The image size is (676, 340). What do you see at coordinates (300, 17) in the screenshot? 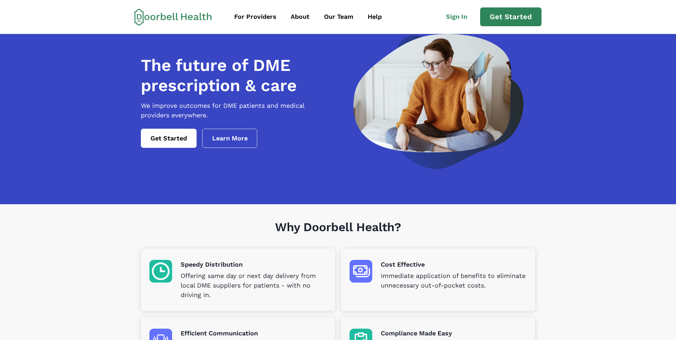
I see `a: About` at bounding box center [300, 17].